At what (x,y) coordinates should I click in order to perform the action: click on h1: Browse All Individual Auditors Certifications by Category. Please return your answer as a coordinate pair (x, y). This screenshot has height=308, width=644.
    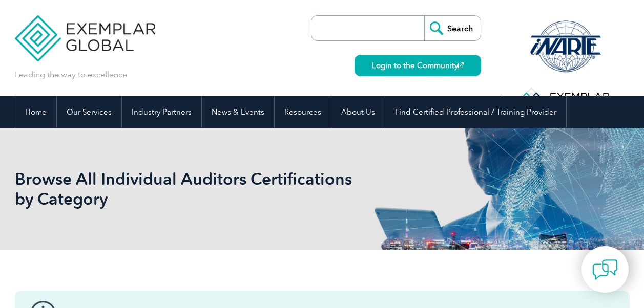
    Looking at the image, I should click on (212, 189).